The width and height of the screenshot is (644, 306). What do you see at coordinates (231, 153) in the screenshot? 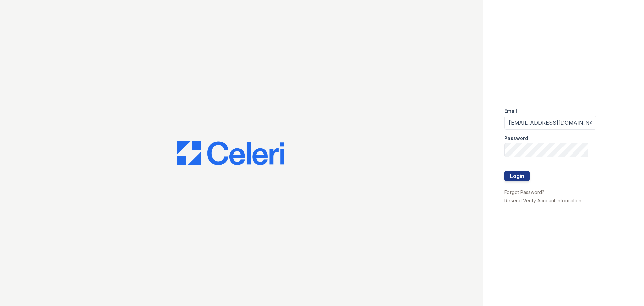
I see `img: CE_Logo_Blue-a8612792a0a2168367f1c8372b55b34899dd931a85d93a1a3d3e32e68fde9ad4.png` at bounding box center [231, 153].